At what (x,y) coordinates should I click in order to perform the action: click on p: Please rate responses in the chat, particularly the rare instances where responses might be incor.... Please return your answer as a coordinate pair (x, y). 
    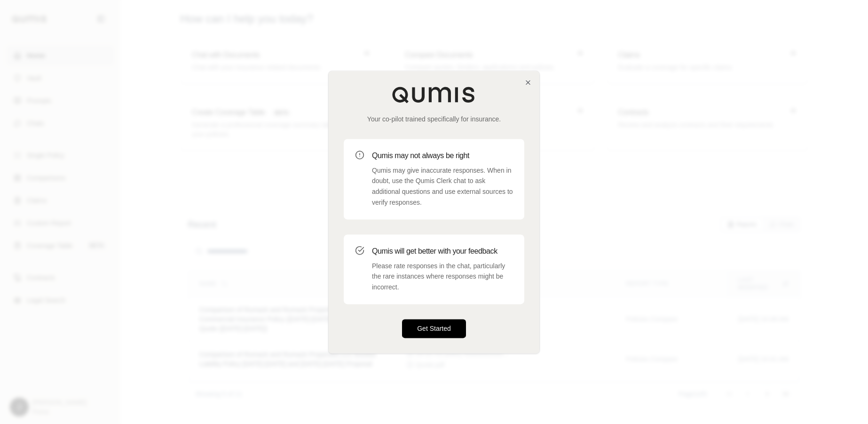
    Looking at the image, I should click on (442, 276).